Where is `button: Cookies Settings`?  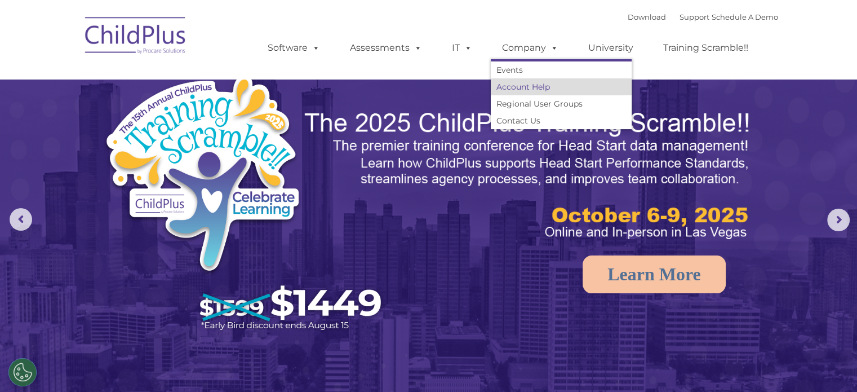
button: Cookies Settings is located at coordinates (23, 372).